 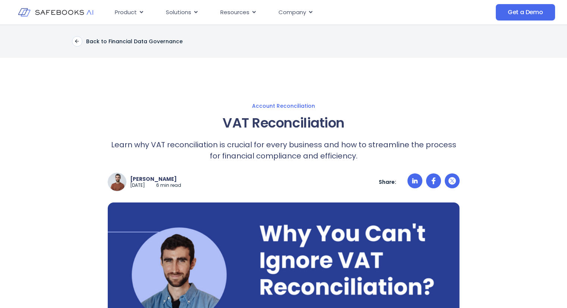 What do you see at coordinates (178, 12) in the screenshot?
I see `span: Solutions` at bounding box center [178, 12].